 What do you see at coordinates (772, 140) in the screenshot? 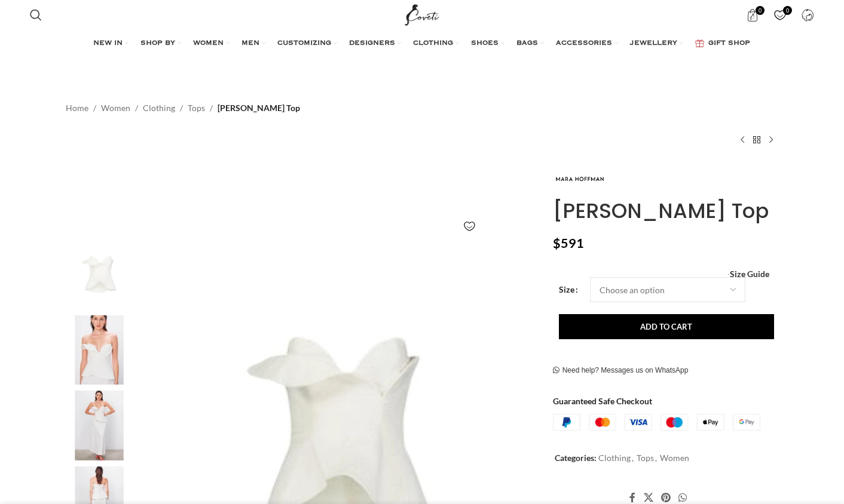
I see `a: Next product` at bounding box center [772, 140].